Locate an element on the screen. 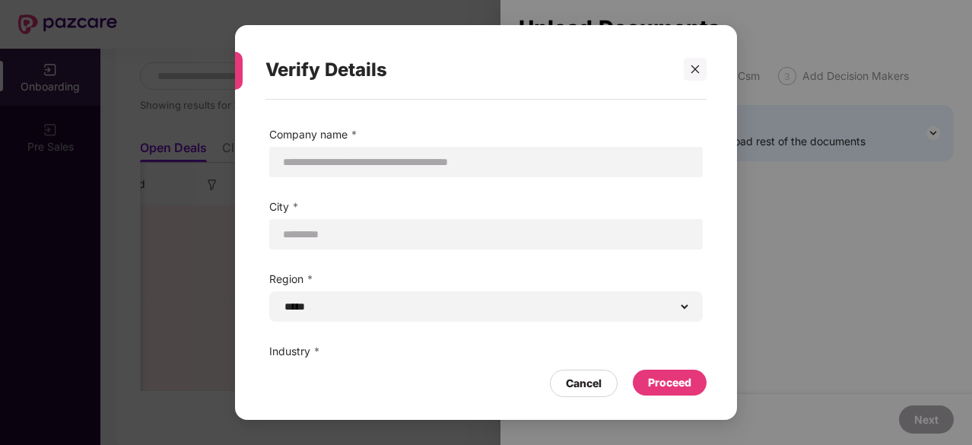  label: Industry is located at coordinates (486, 351).